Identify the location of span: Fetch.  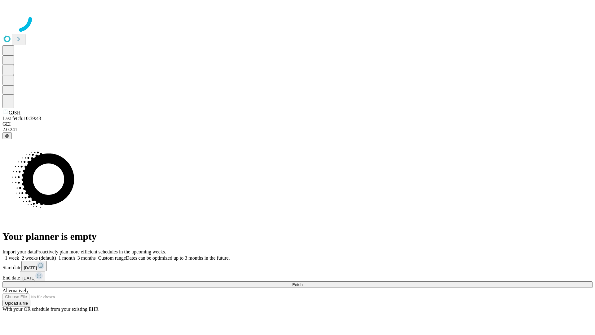
(297, 284).